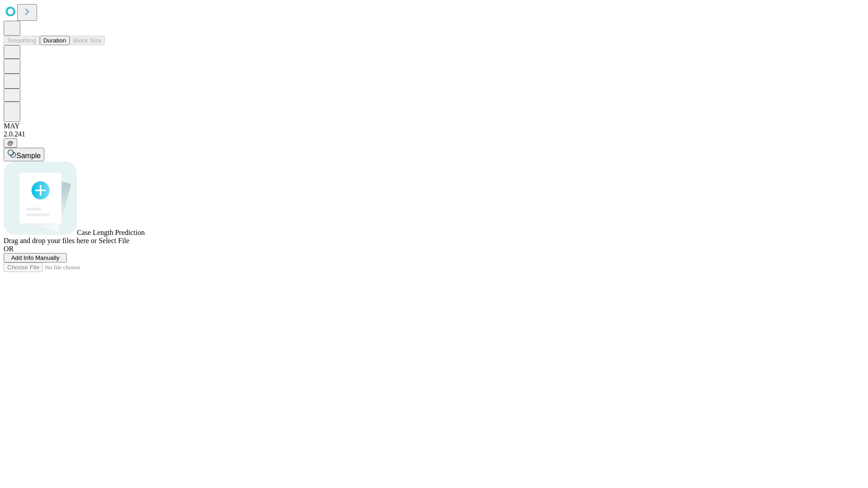 This screenshot has width=868, height=488. Describe the element at coordinates (434, 126) in the screenshot. I see `div: MAY` at that location.